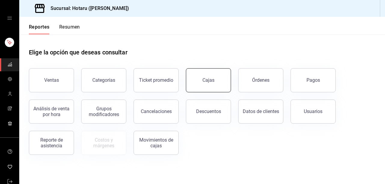  What do you see at coordinates (208, 80) in the screenshot?
I see `button: Cajas` at bounding box center [208, 80].